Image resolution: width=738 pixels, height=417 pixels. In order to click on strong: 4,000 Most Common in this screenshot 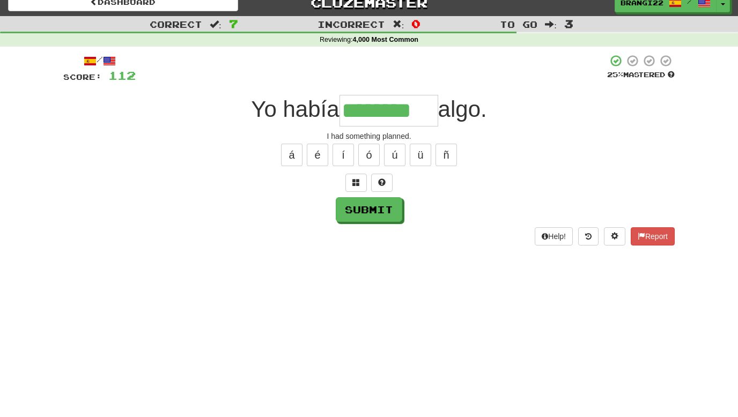, I will do `click(386, 40)`.